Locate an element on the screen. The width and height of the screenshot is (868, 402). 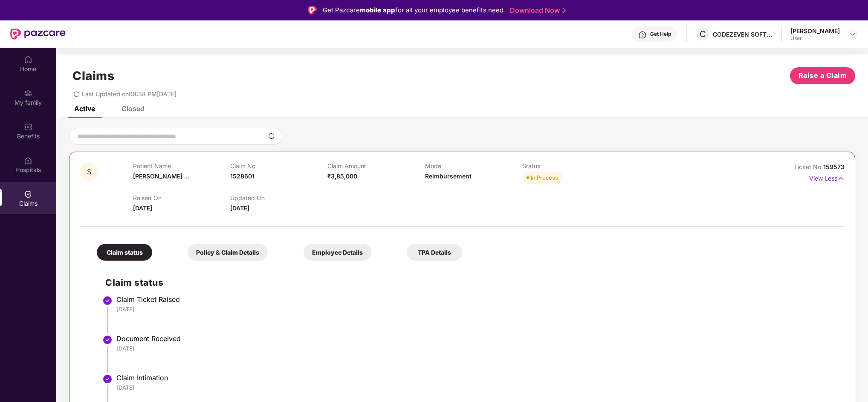
p: Raised On is located at coordinates (181, 198).